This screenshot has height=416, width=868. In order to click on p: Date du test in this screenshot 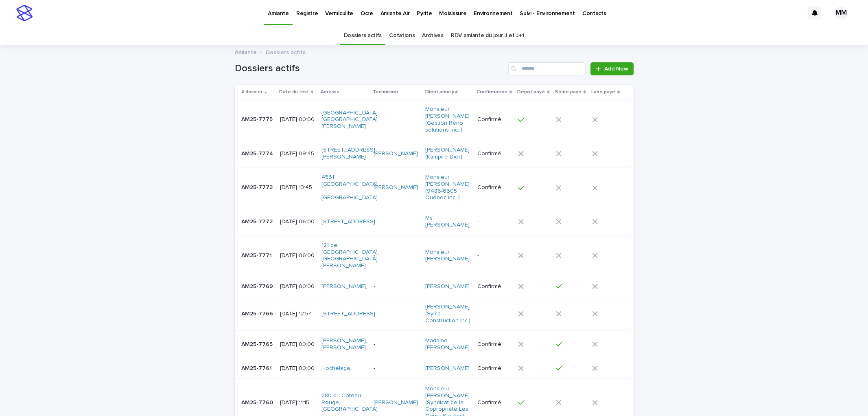, I will do `click(294, 92)`.